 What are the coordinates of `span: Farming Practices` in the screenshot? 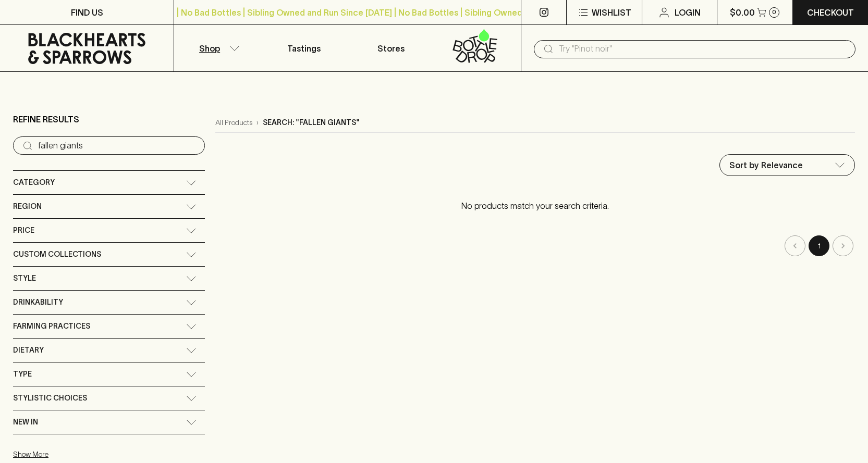 It's located at (52, 327).